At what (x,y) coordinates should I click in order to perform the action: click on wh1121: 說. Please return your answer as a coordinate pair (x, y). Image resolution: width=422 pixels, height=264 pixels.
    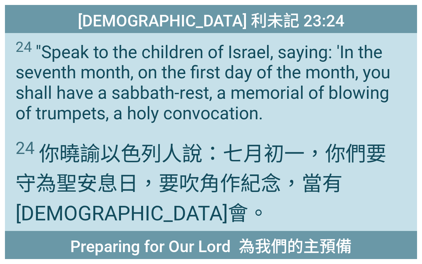
    Looking at the image, I should click on (201, 183).